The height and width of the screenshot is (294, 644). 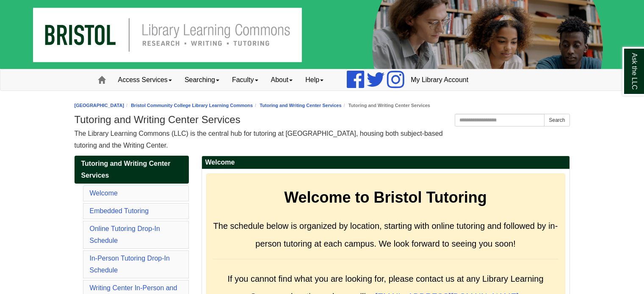 I want to click on h1: Tutoring and Writing Center Services, so click(x=322, y=120).